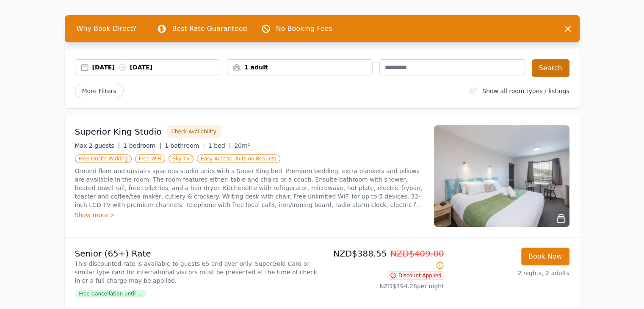 This screenshot has height=309, width=644. What do you see at coordinates (107, 29) in the screenshot?
I see `span: Why Book Direct?` at bounding box center [107, 29].